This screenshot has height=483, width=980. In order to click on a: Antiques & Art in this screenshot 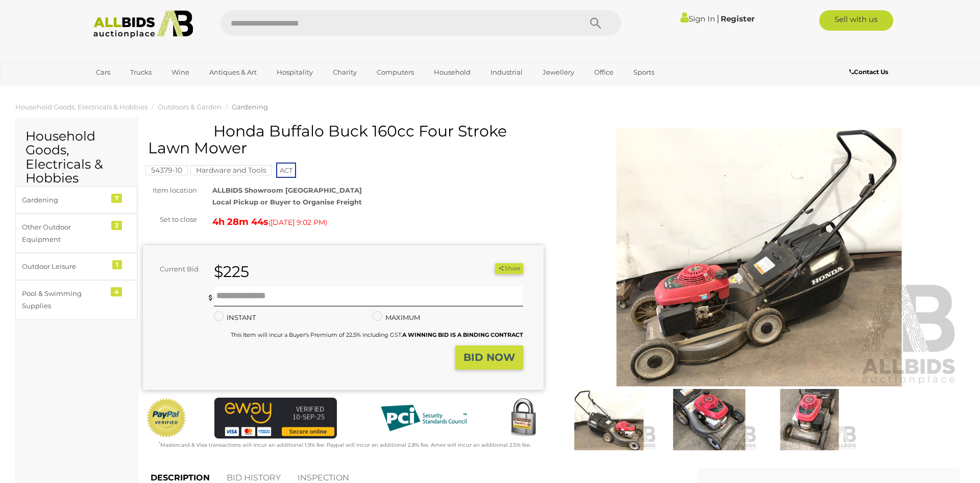, I will do `click(232, 72)`.